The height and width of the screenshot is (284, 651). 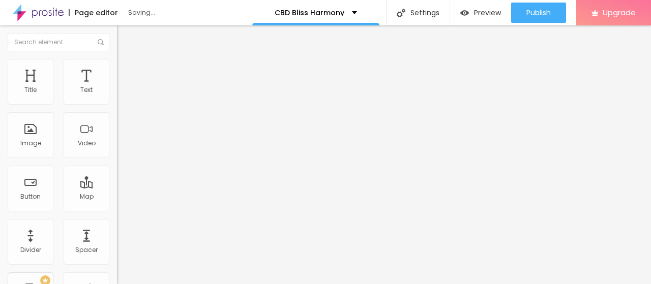 I want to click on img: view-1.svg, so click(x=464, y=13).